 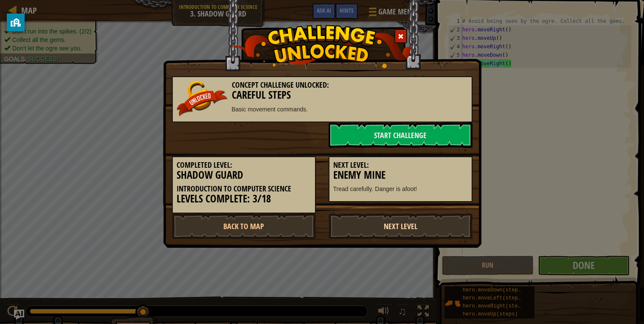 What do you see at coordinates (322, 109) in the screenshot?
I see `p: Basic movement commands.` at bounding box center [322, 109].